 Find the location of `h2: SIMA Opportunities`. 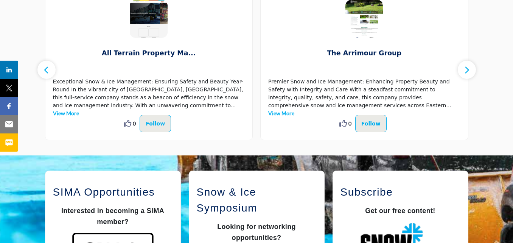

h2: SIMA Opportunities is located at coordinates (113, 192).